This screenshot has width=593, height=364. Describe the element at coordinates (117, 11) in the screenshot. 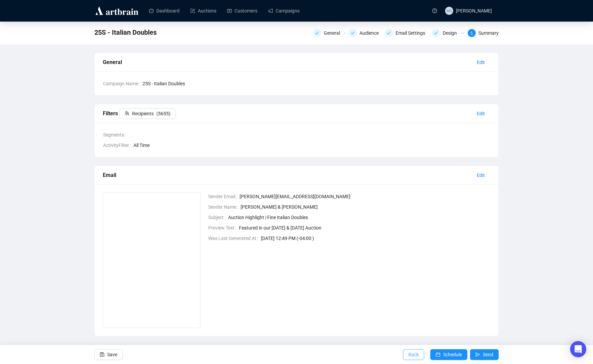

I see `img: logo` at that location.